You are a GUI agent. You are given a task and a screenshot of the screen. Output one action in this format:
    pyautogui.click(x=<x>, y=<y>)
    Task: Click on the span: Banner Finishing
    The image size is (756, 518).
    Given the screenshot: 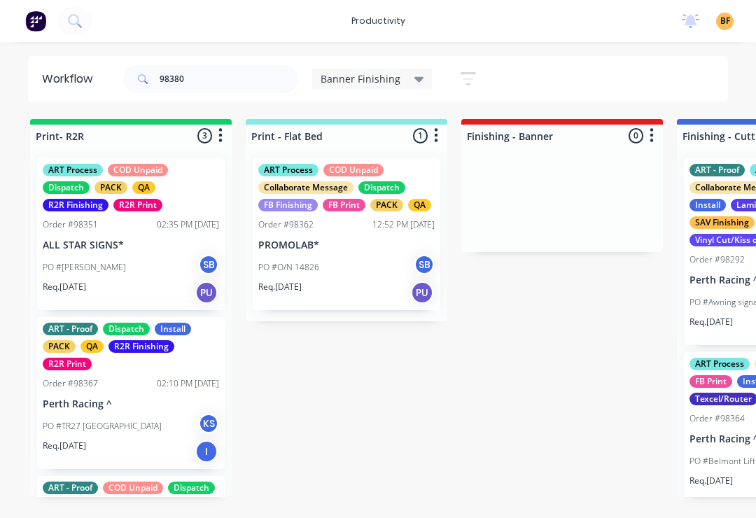 What is the action you would take?
    pyautogui.click(x=360, y=78)
    